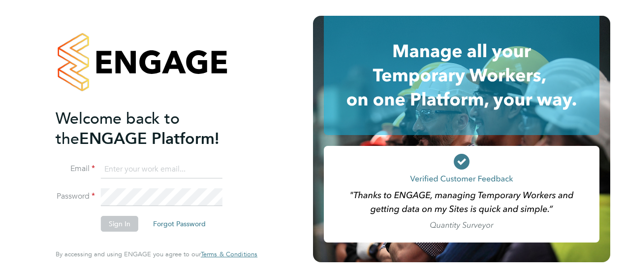 This screenshot has width=626, height=278. Describe the element at coordinates (75, 168) in the screenshot. I see `label: Email` at that location.